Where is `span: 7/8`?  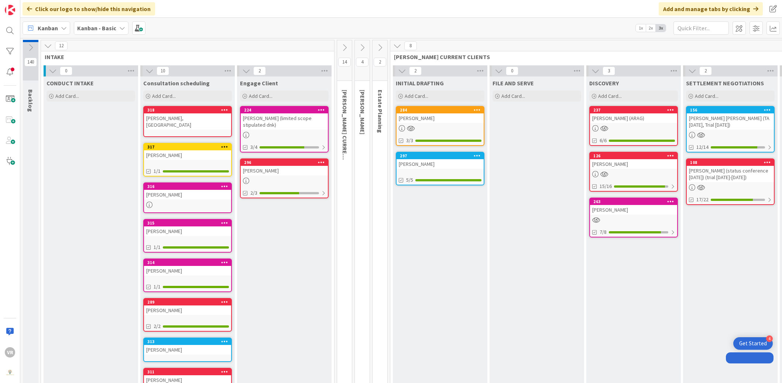
span: 7/8 is located at coordinates (603, 232).